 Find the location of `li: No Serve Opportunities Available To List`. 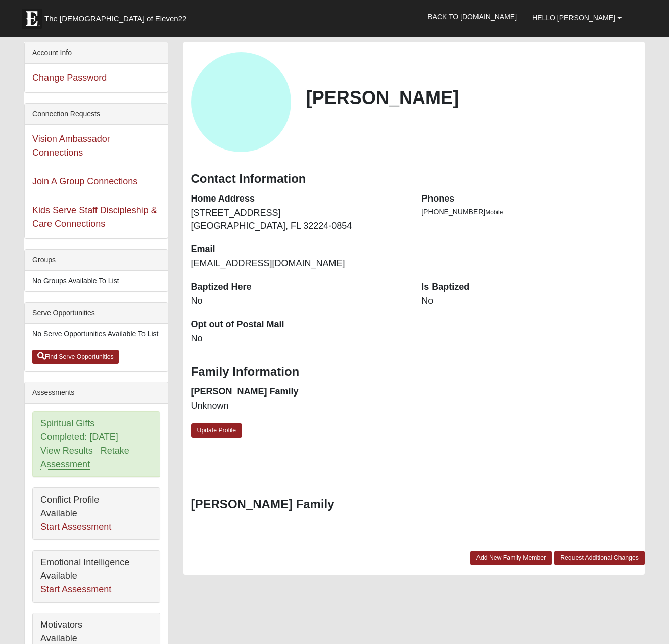

li: No Serve Opportunities Available To List is located at coordinates (96, 334).